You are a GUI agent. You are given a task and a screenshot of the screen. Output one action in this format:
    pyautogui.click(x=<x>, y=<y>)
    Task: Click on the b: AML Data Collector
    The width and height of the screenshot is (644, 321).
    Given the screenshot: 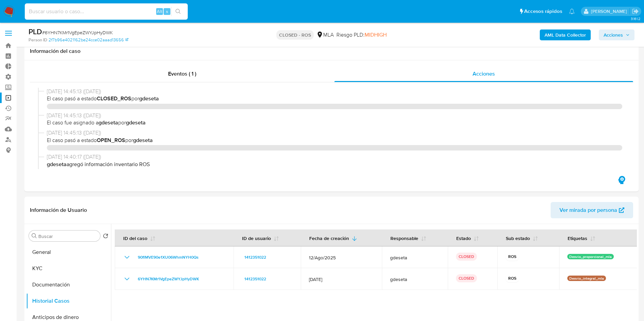 What is the action you would take?
    pyautogui.click(x=565, y=35)
    